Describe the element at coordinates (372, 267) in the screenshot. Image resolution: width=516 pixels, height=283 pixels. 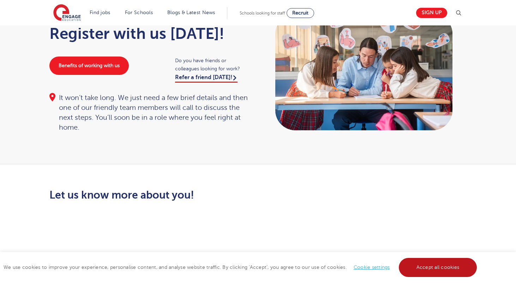
I see `a: Cookie settings` at that location.